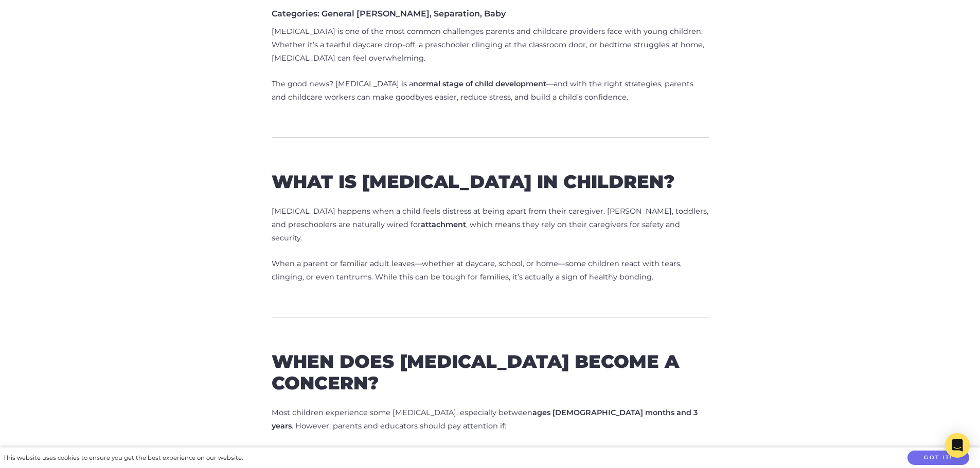  What do you see at coordinates (443, 224) in the screenshot?
I see `strong: attachment` at bounding box center [443, 224].